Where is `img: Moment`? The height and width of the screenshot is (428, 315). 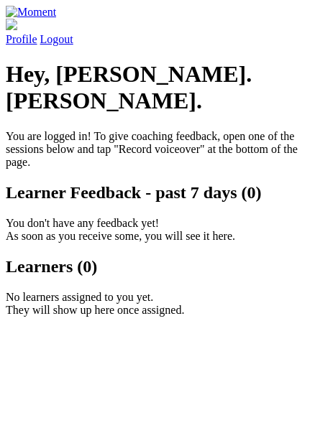
img: Moment is located at coordinates (31, 12).